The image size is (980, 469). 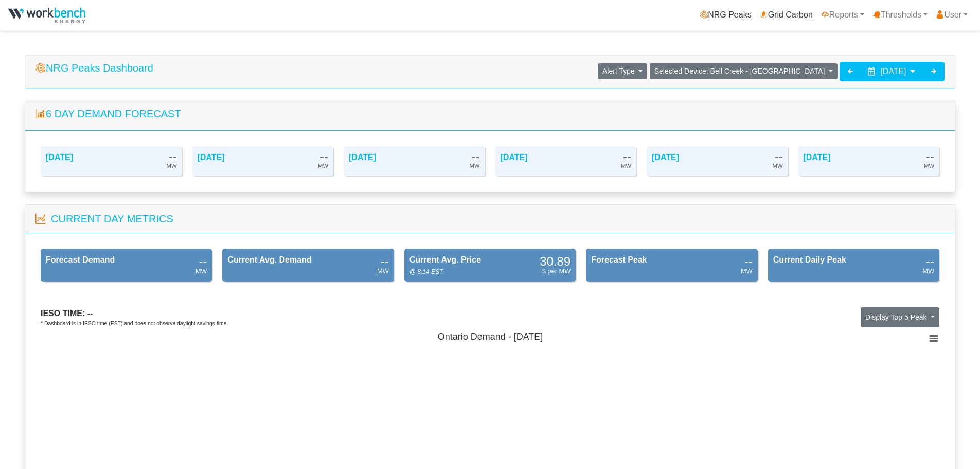 I want to click on span: Alert Type, so click(x=618, y=71).